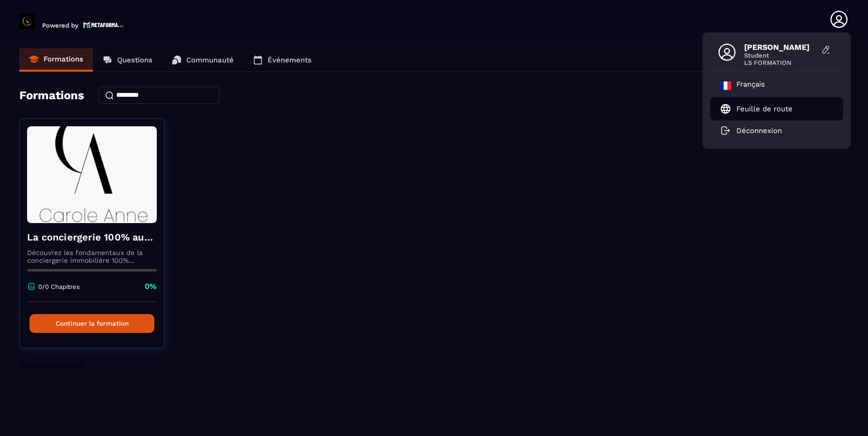 The height and width of the screenshot is (436, 868). I want to click on p: Découvrez les fondamentaux de la conciergerie immobilière 100% automatisée. Cette formation est c..., so click(92, 256).